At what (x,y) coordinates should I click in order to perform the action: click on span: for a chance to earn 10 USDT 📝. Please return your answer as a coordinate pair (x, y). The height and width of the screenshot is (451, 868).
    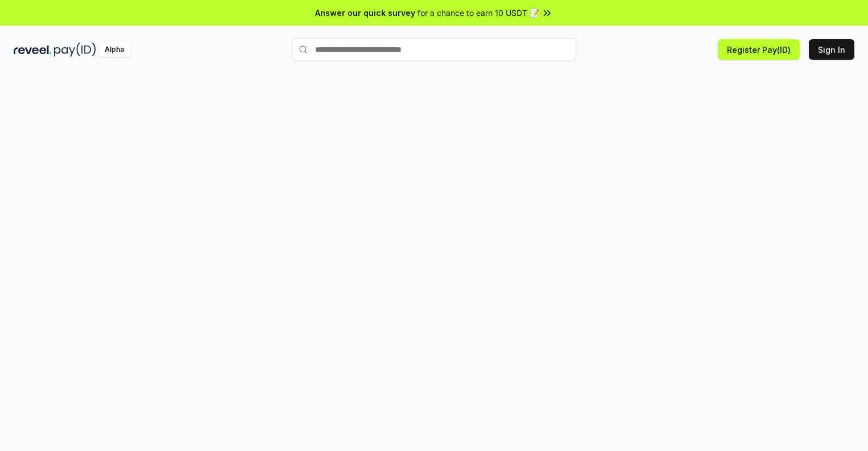
    Looking at the image, I should click on (478, 13).